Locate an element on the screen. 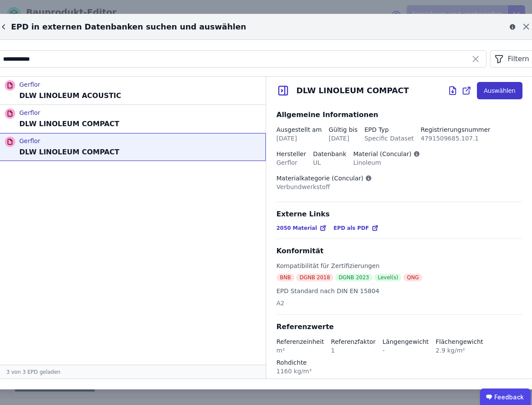 The height and width of the screenshot is (405, 532). div: Längengewicht is located at coordinates (405, 342).